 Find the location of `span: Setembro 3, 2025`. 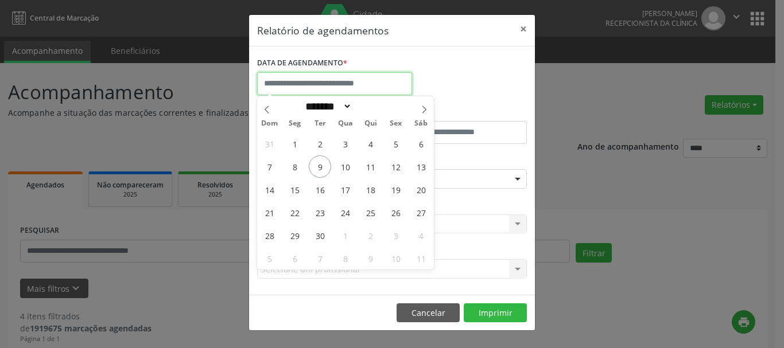

span: Setembro 3, 2025 is located at coordinates (345, 143).